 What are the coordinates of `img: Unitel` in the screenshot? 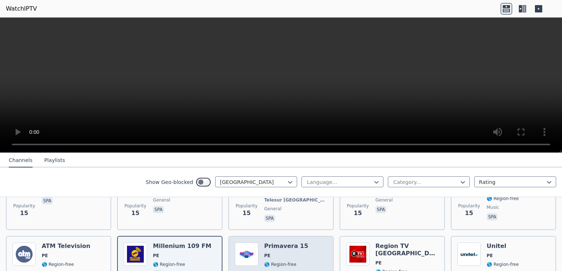 It's located at (469, 254).